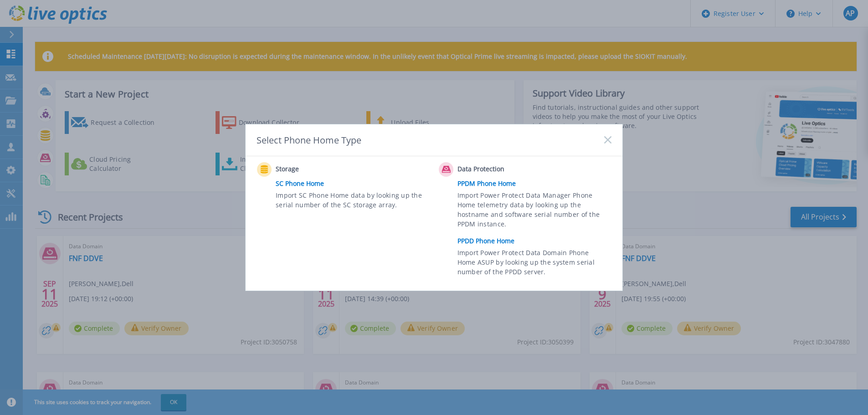  Describe the element at coordinates (355, 184) in the screenshot. I see `a: SC Phone Home` at that location.